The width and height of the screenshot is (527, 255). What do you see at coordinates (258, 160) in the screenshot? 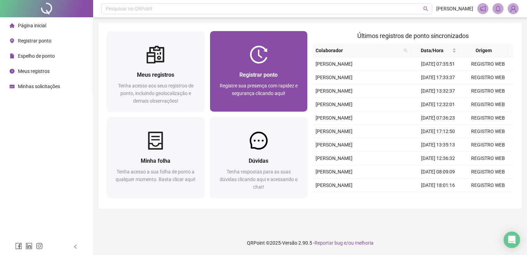
I see `span: Dúvidas` at bounding box center [258, 160].